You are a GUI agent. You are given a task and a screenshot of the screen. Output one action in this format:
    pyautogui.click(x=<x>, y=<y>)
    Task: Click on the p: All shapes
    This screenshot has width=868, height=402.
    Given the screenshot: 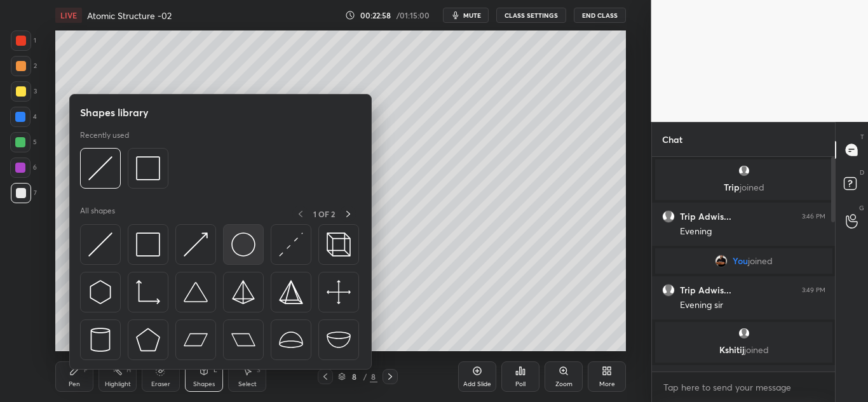 What is the action you would take?
    pyautogui.click(x=97, y=214)
    